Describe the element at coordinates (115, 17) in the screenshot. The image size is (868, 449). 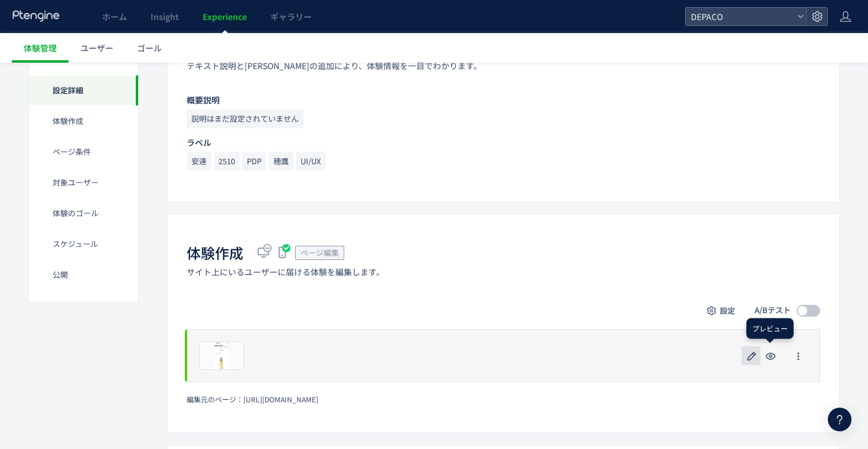
I see `span: ホーム` at that location.